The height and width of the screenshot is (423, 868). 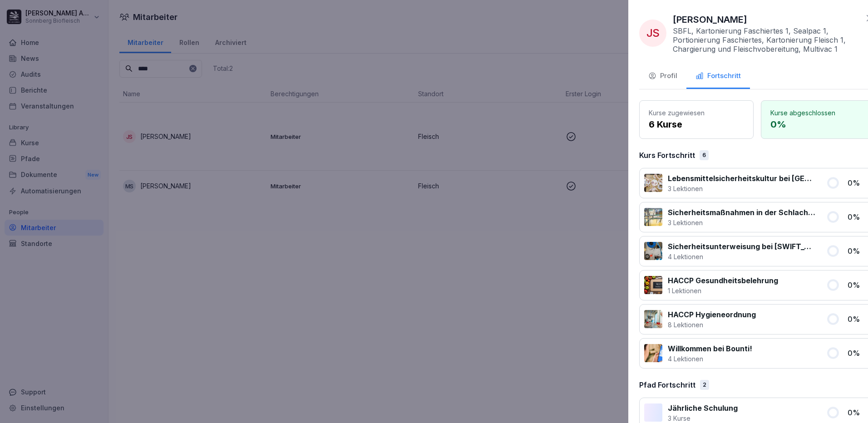 What do you see at coordinates (712, 314) in the screenshot?
I see `p: HACCP Hygieneordnung` at bounding box center [712, 314].